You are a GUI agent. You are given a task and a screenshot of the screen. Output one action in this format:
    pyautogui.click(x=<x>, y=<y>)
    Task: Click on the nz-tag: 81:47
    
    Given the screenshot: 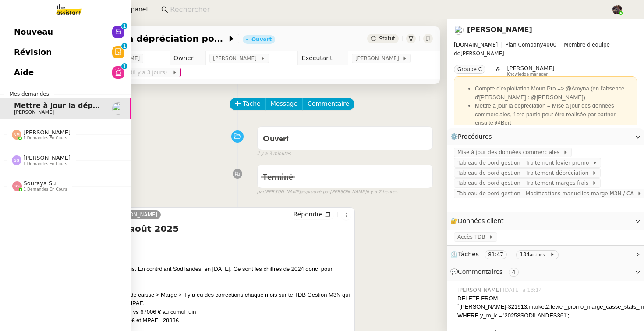 What is the action you would take?
    pyautogui.click(x=495, y=254)
    